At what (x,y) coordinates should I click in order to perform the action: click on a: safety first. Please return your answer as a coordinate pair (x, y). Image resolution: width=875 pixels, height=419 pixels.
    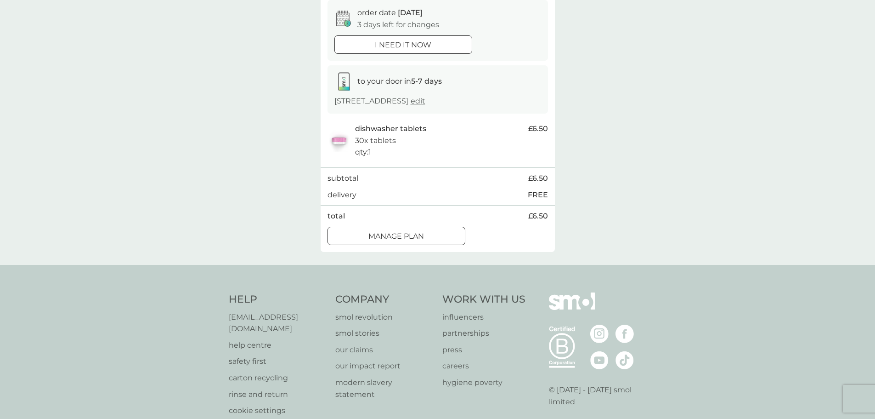
    Looking at the image, I should click on (278, 361).